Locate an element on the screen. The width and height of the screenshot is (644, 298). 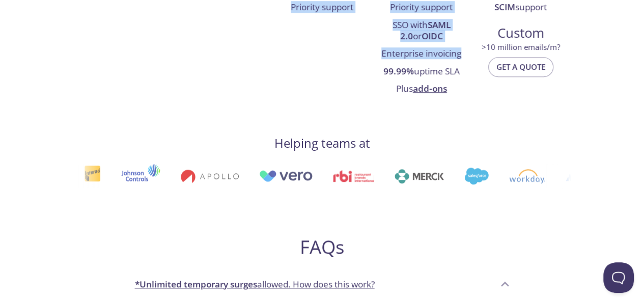
img: vero is located at coordinates (286, 176).